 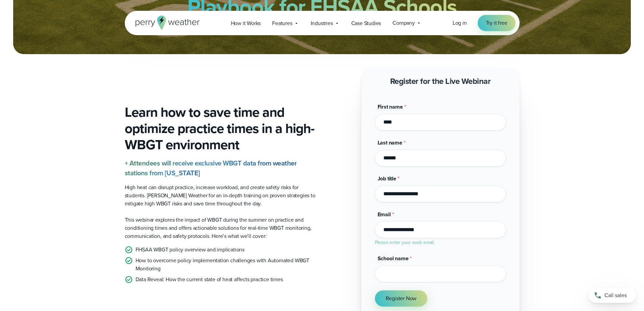 I want to click on label: Please enter your work email., so click(x=405, y=242).